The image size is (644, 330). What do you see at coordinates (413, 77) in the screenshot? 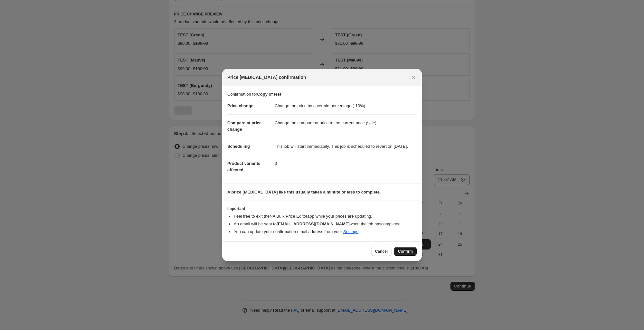
I see `button: Close` at bounding box center [413, 77].